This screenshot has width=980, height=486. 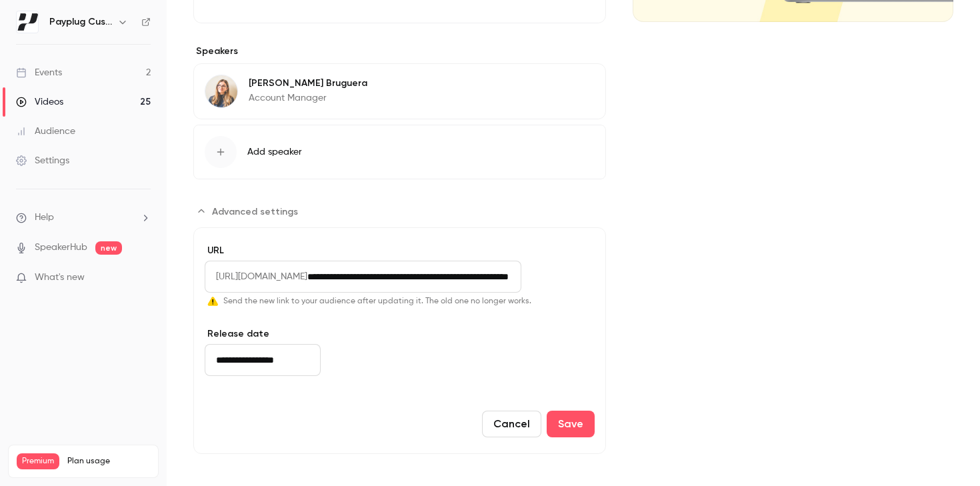 What do you see at coordinates (83, 218) in the screenshot?
I see `li: help-dropdown-opener` at bounding box center [83, 218].